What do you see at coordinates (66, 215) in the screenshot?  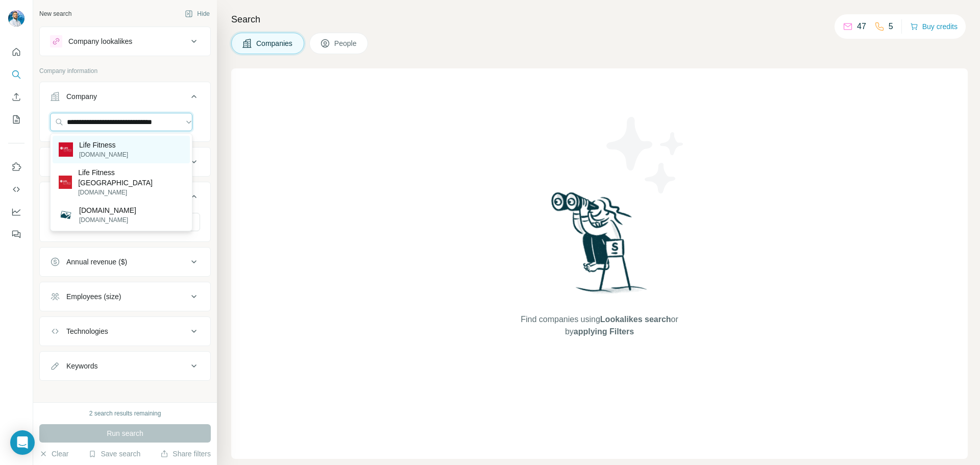 I see `img: lifefitness.com.ro` at bounding box center [66, 215].